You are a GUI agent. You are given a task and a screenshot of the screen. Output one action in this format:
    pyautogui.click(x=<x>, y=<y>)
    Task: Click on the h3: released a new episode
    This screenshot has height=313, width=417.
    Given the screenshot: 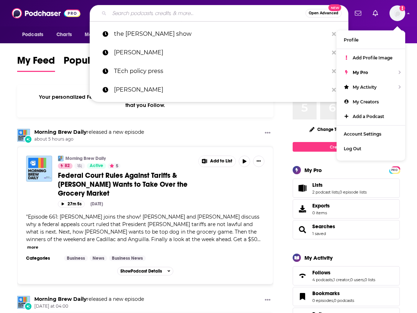 What is the action you would take?
    pyautogui.click(x=89, y=299)
    